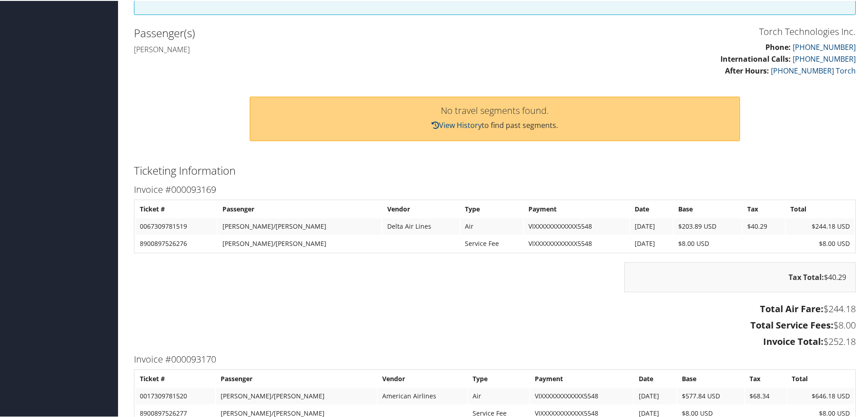  What do you see at coordinates (495, 189) in the screenshot?
I see `h3: Invoice #000093169` at bounding box center [495, 189].